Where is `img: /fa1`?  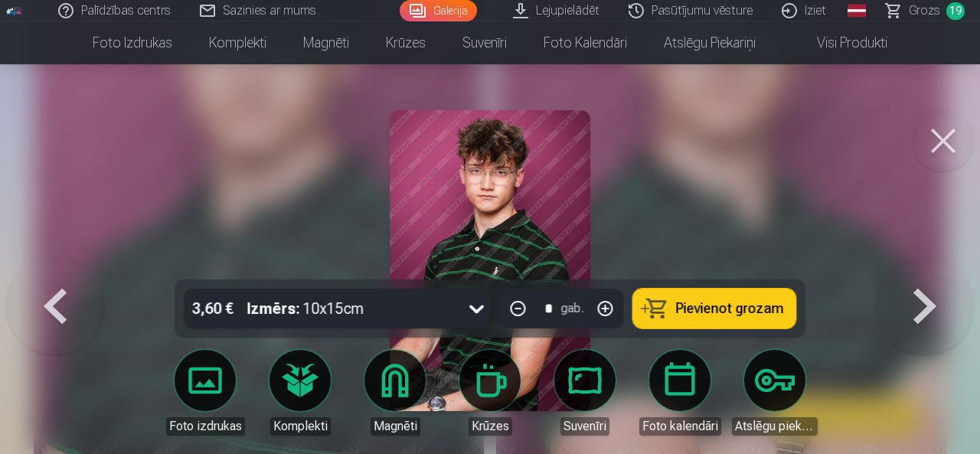
img: /fa1 is located at coordinates (15, 10).